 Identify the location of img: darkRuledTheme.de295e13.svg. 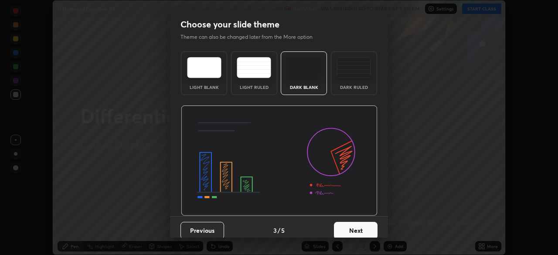
(353, 68).